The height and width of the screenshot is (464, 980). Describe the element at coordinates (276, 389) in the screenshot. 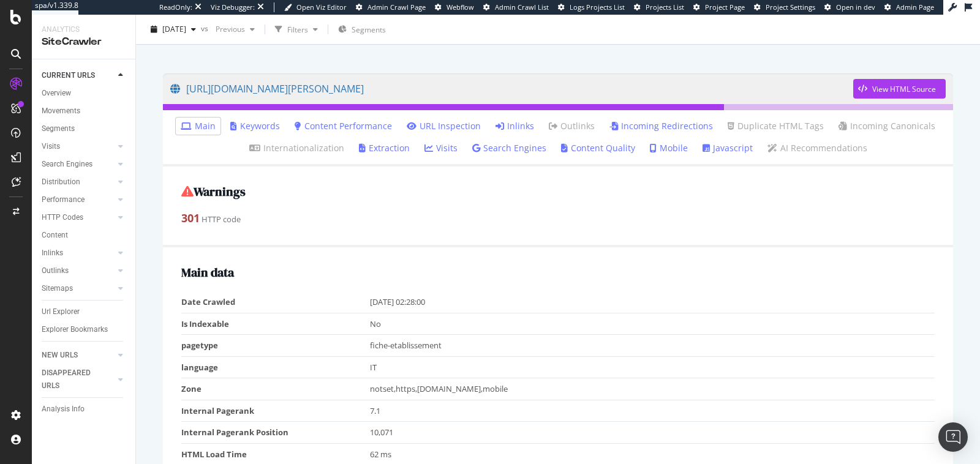

I see `td: Zone` at that location.